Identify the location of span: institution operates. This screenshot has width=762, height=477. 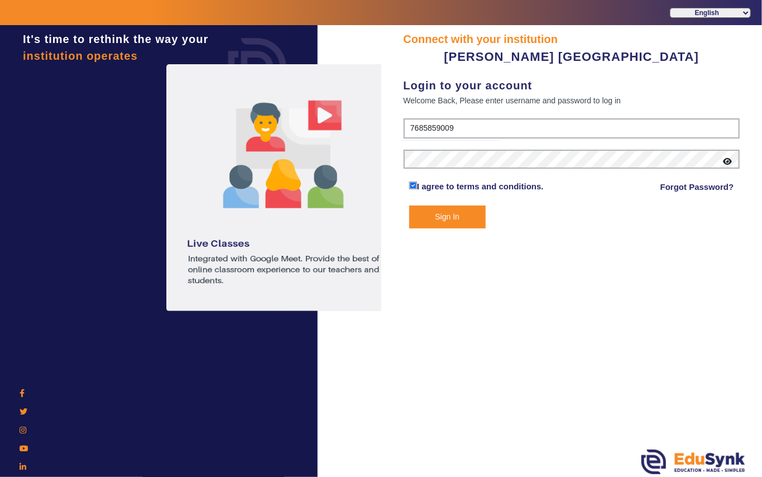
(80, 56).